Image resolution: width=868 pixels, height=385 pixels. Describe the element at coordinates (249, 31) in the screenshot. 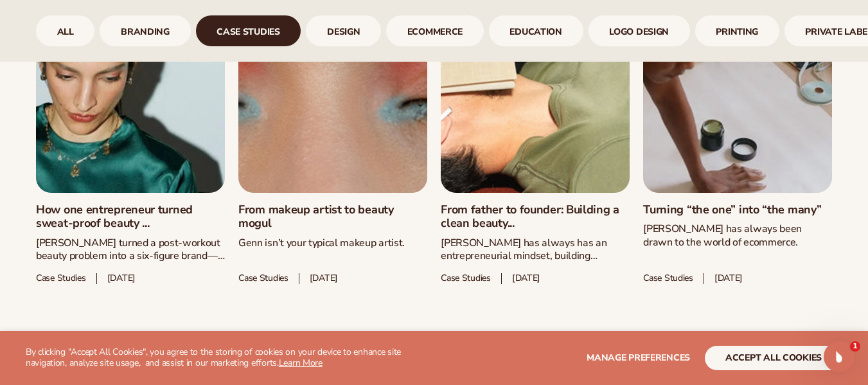

I see `div: 3 / 9` at that location.